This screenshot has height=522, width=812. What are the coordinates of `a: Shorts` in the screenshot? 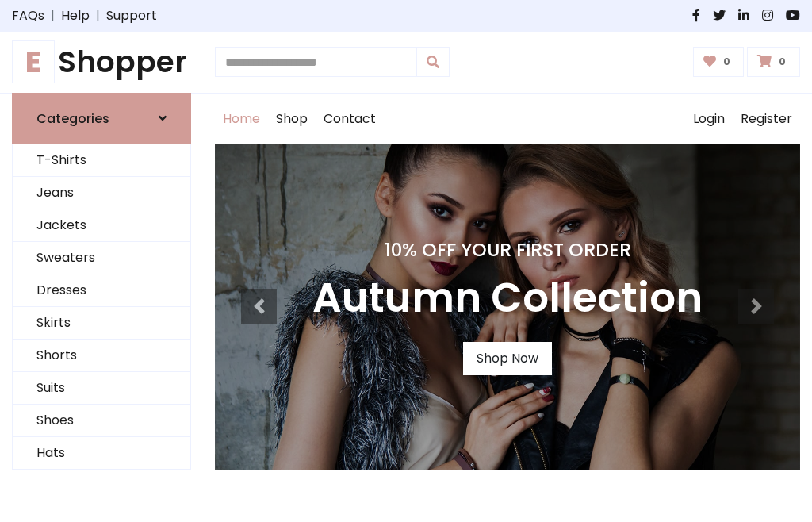 It's located at (102, 356).